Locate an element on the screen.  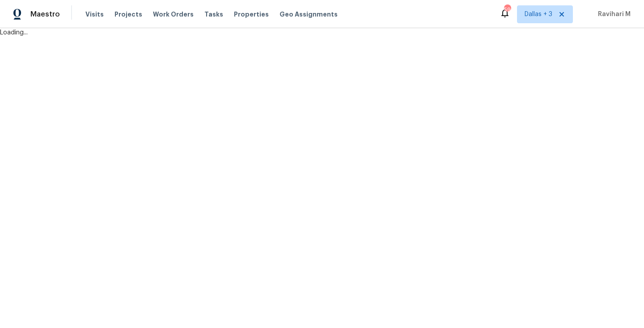
span: Ravihari M is located at coordinates (612, 14).